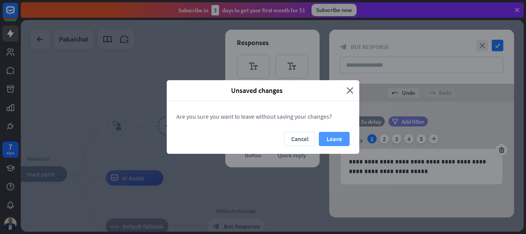 The image size is (526, 234). What do you see at coordinates (254, 116) in the screenshot?
I see `span: Are you sure you want to leave without saving your changes?` at bounding box center [254, 116].